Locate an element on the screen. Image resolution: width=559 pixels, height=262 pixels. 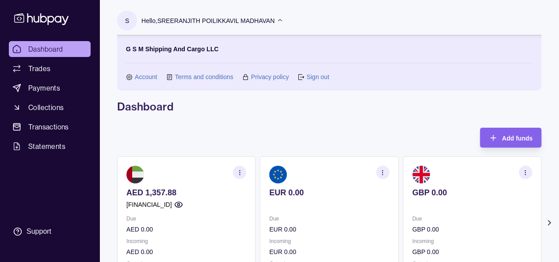
a: Statements is located at coordinates (49, 146).